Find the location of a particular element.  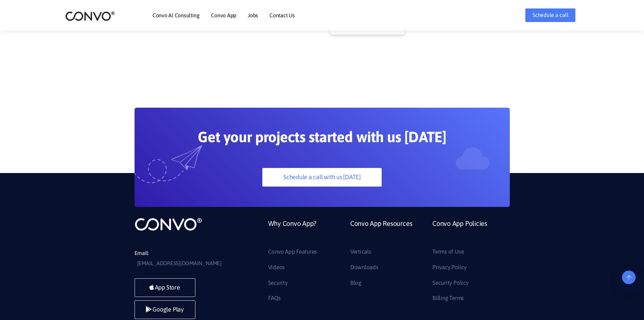

a: Convo AI Consulting is located at coordinates (176, 16).